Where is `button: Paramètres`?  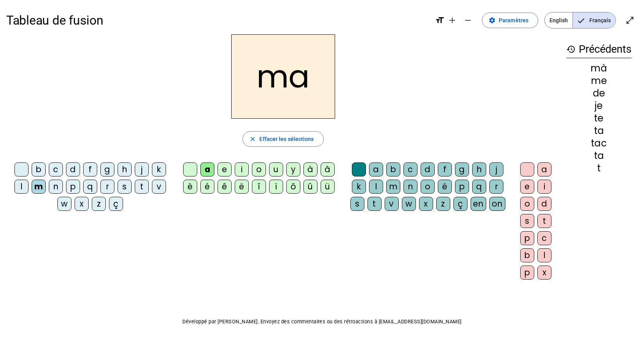 button: Paramètres is located at coordinates (510, 20).